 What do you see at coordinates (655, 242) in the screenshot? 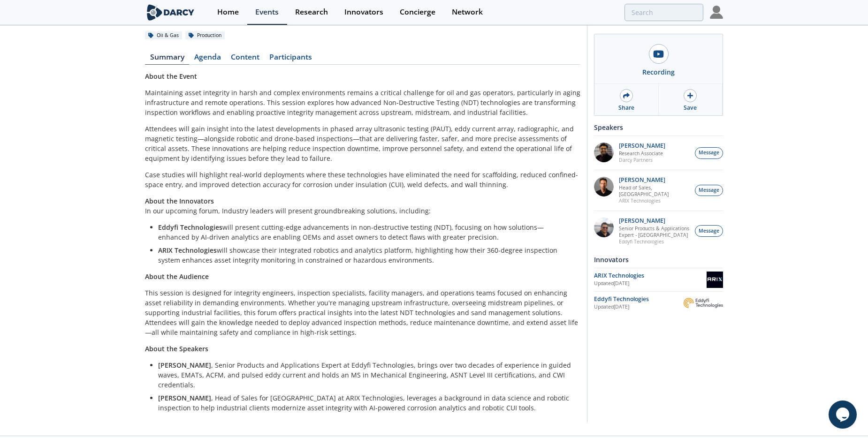
I see `p: Eddyfi Technologies` at bounding box center [655, 242].